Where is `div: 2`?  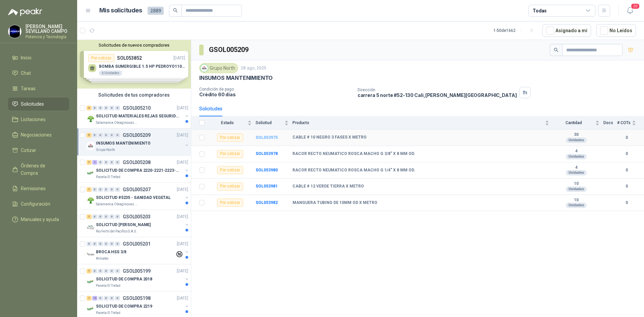
div: 2 is located at coordinates (95, 162).